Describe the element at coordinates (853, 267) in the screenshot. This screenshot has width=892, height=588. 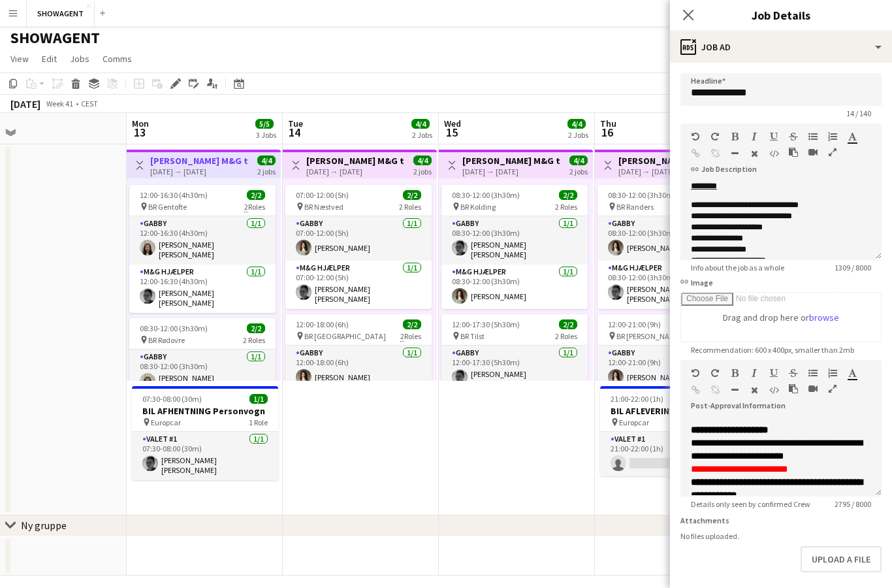
I see `span: 1309 / 8000` at that location.